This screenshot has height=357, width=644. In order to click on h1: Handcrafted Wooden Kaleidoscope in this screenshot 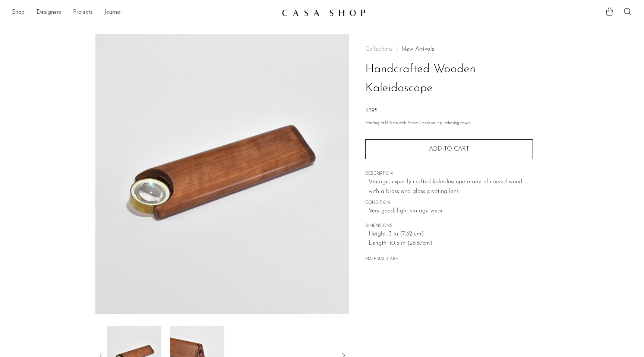, I will do `click(449, 79)`.